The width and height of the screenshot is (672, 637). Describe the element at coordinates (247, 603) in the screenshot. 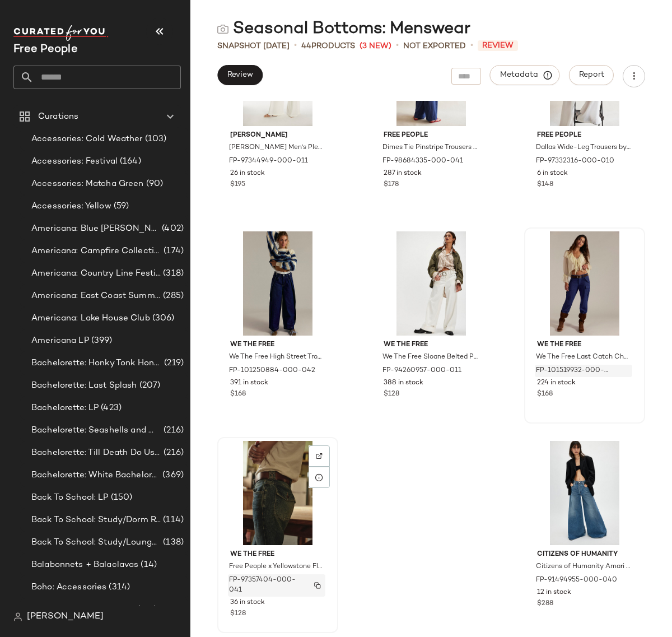

I see `span: 36 in stock` at that location.